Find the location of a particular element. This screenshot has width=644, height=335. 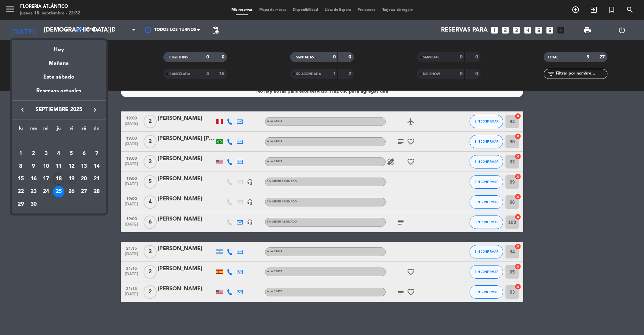

td: 3 de septiembre de 2025 is located at coordinates (46, 153).